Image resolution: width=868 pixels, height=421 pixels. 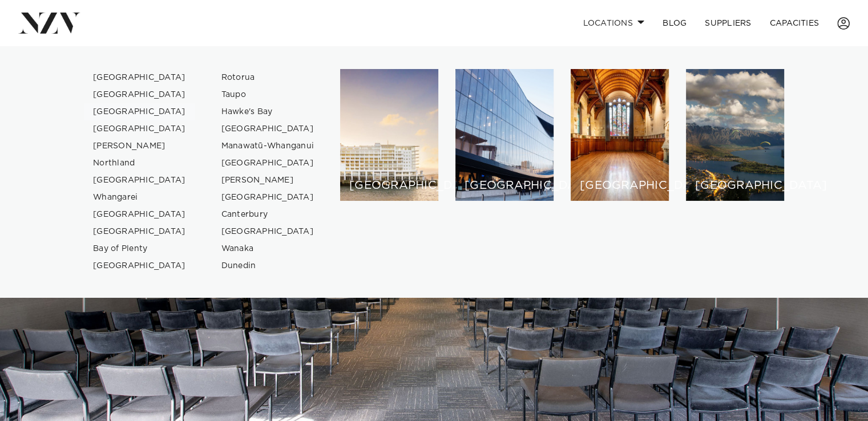 What do you see at coordinates (614, 23) in the screenshot?
I see `a: Locations` at bounding box center [614, 23].